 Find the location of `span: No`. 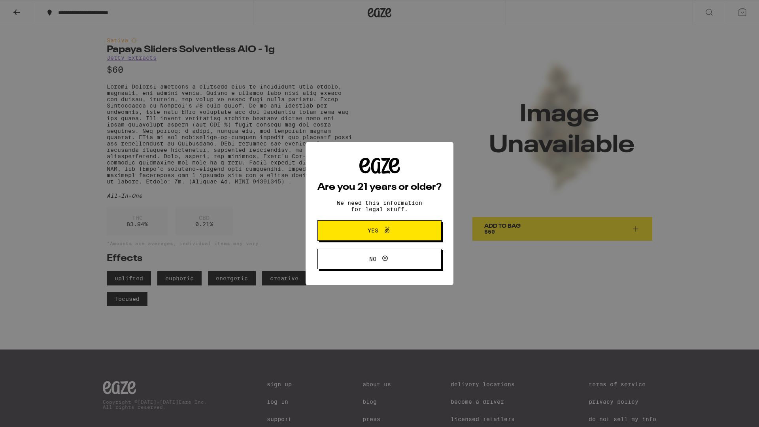

span: No is located at coordinates (373, 259).